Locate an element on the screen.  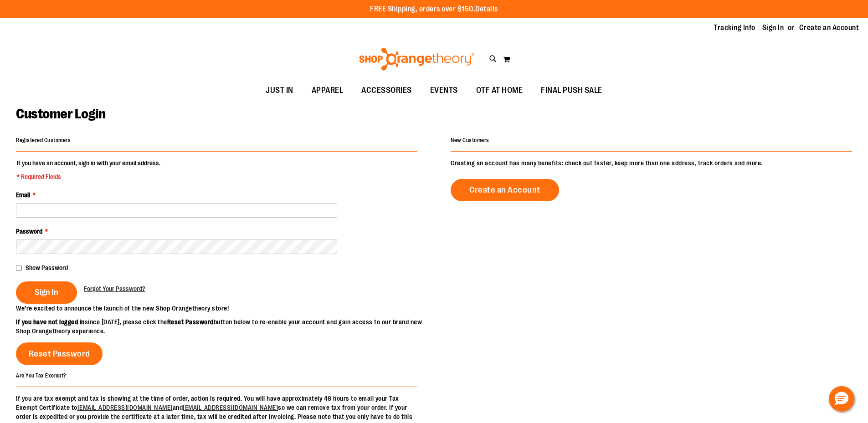
a: ACCESSORIES is located at coordinates (387, 91).